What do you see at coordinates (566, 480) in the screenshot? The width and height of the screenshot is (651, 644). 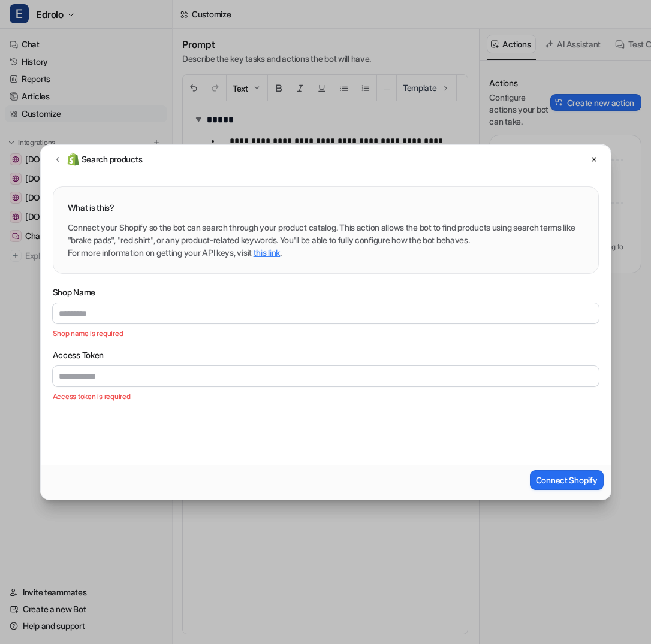 I see `button: Connect Shopify` at bounding box center [566, 480].